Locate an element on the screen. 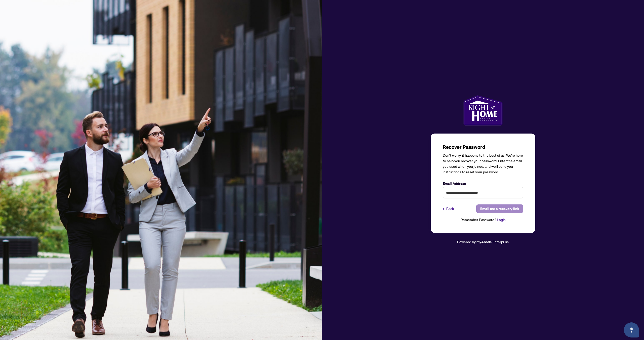  label: Email Address is located at coordinates (483, 183).